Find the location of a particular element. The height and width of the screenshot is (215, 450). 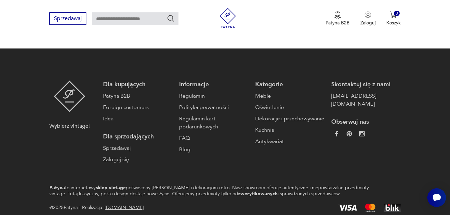

strong: Patyna is located at coordinates (57, 187).